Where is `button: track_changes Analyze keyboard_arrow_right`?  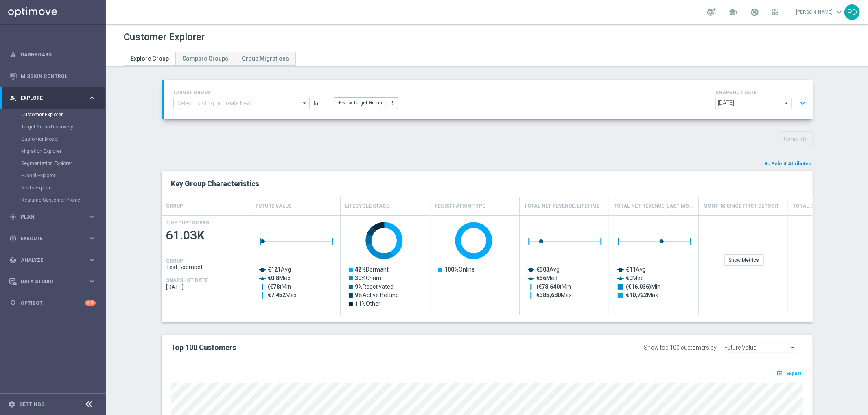
button: track_changes Analyze keyboard_arrow_right is located at coordinates (52, 260).